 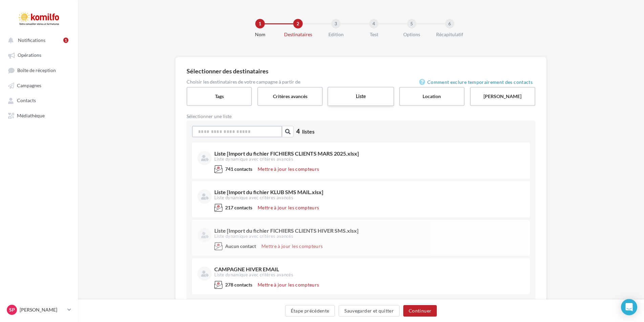 I want to click on a: Campagnes, so click(x=39, y=85).